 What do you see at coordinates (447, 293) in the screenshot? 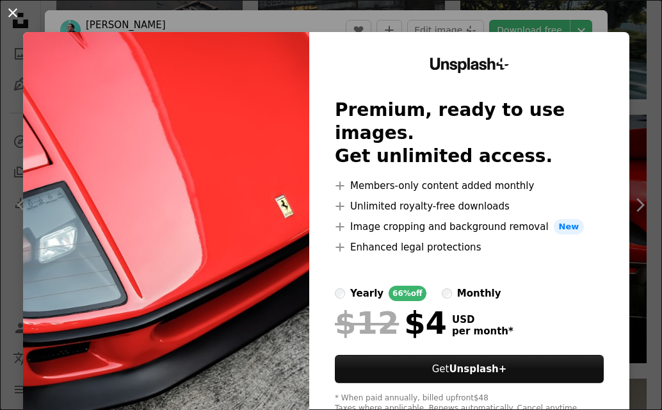
I see `input: monthly` at bounding box center [447, 293].